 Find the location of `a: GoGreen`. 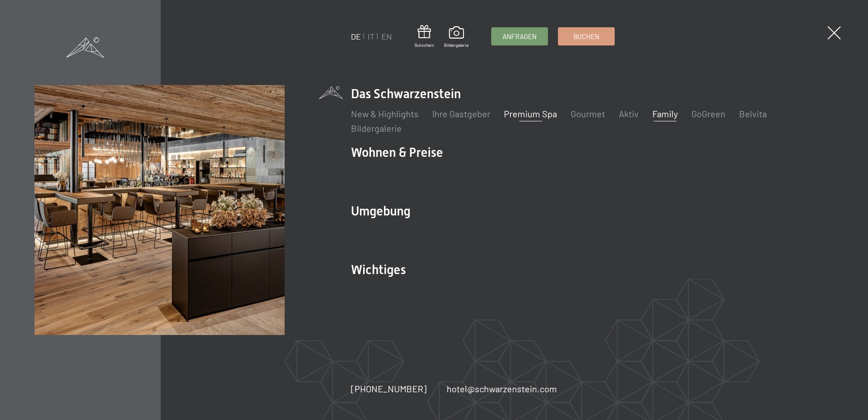

a: GoGreen is located at coordinates (708, 113).